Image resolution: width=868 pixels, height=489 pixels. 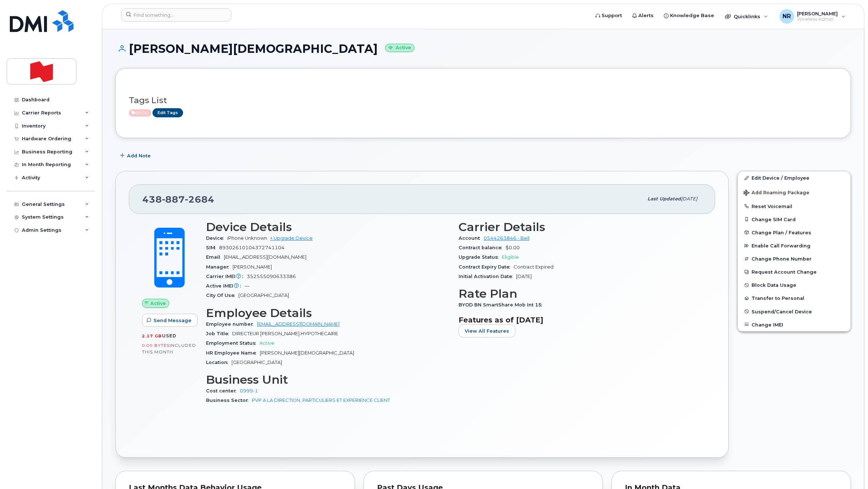 What do you see at coordinates (794, 298) in the screenshot?
I see `button: Transfer to Personal` at bounding box center [794, 298].